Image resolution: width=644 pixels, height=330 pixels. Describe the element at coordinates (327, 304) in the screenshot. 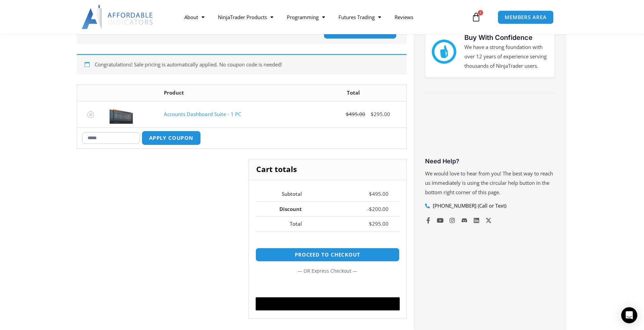

I see `button: Buy with GPay` at that location.